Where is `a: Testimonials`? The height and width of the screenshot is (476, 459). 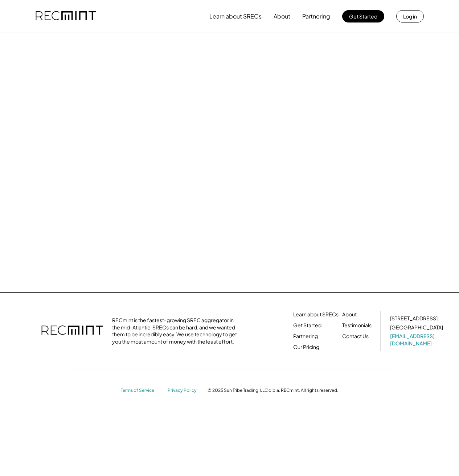 a: Testimonials is located at coordinates (357, 325).